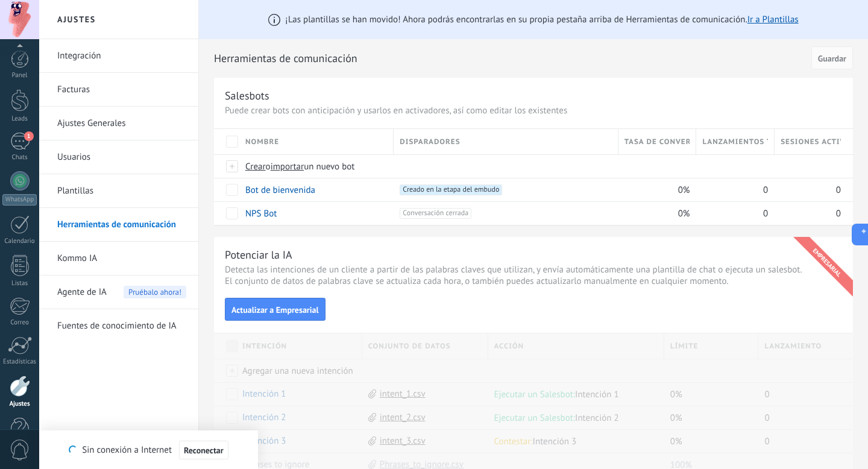 The image size is (868, 469). I want to click on div: Correo, so click(20, 322).